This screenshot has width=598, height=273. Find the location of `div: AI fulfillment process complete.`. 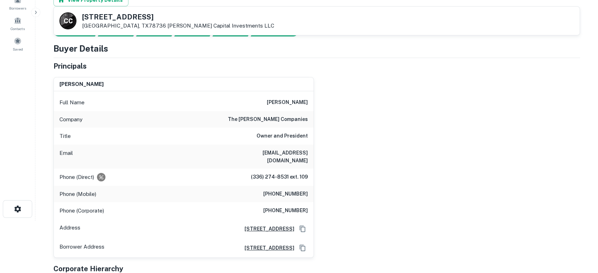

div: AI fulfillment process complete. is located at coordinates (279, 31).